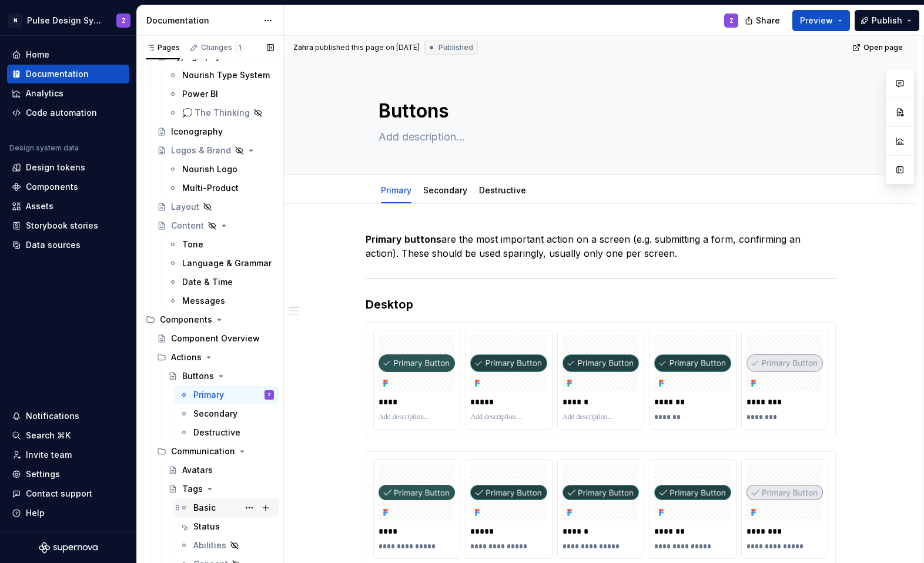 This screenshot has height=563, width=924. What do you see at coordinates (816, 21) in the screenshot?
I see `span: Preview` at bounding box center [816, 21].